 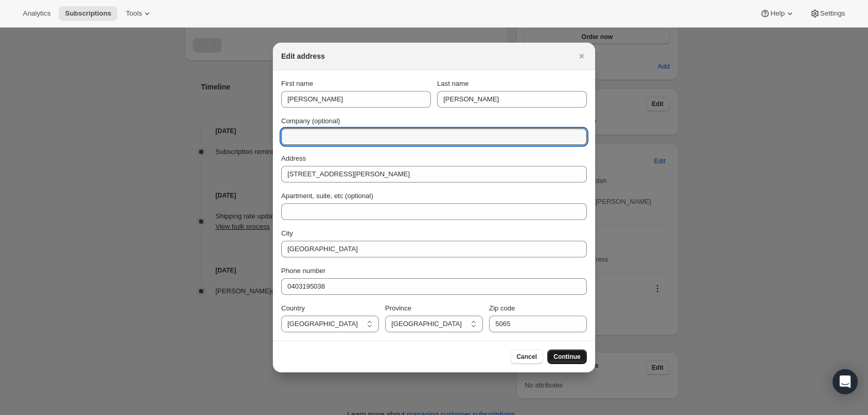 I want to click on span: Help, so click(x=777, y=13).